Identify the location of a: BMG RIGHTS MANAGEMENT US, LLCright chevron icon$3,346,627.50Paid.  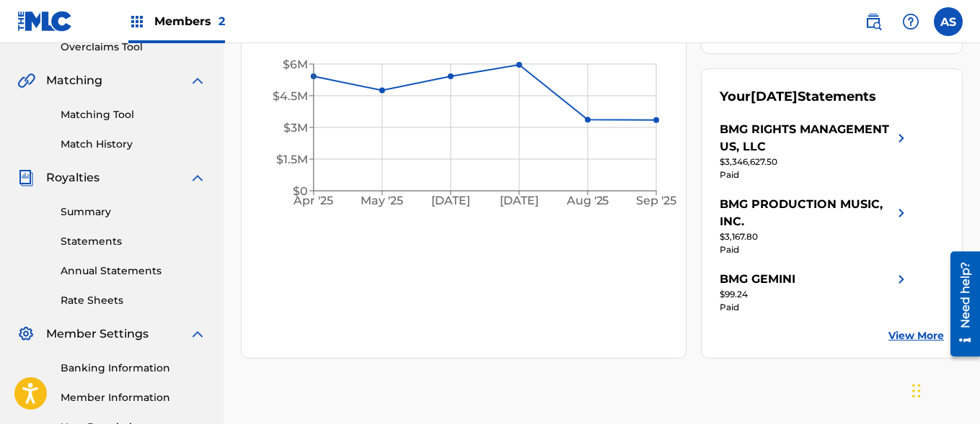
(815, 151).